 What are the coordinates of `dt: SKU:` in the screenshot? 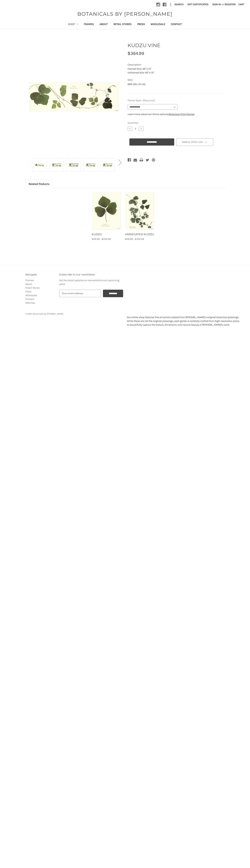 It's located at (176, 80).